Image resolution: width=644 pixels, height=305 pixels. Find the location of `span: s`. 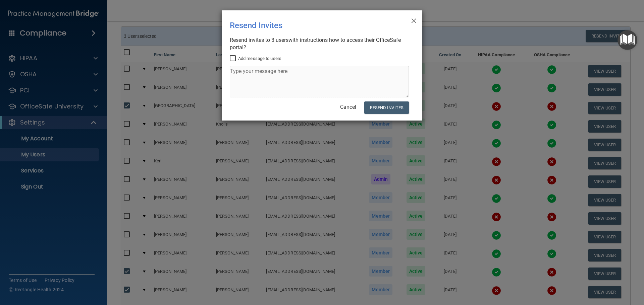

span: s is located at coordinates (287, 40).